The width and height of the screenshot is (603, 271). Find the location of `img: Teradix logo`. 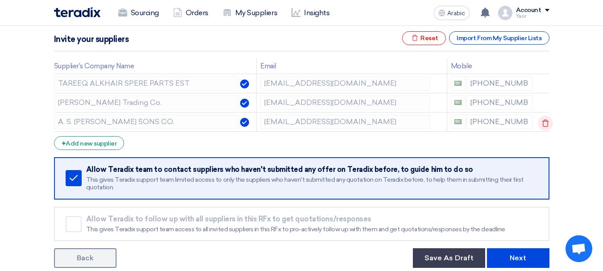

img: Teradix logo is located at coordinates (77, 12).